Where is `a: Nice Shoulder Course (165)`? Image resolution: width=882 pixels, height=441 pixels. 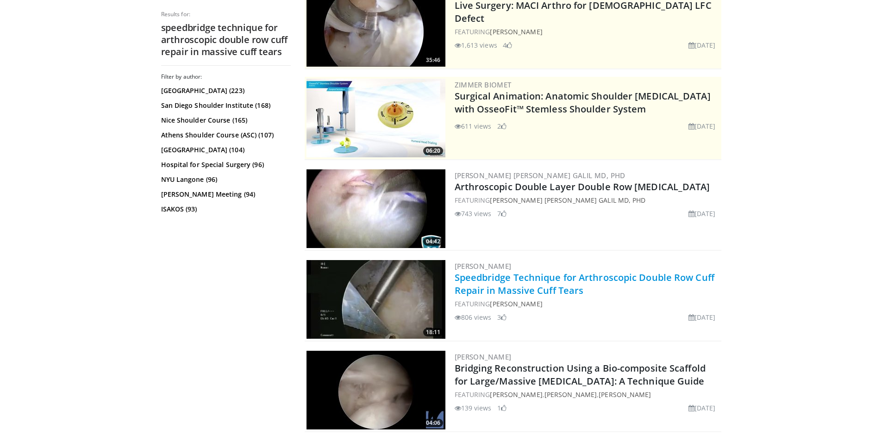
a: Nice Shoulder Course (165) is located at coordinates (224, 120).